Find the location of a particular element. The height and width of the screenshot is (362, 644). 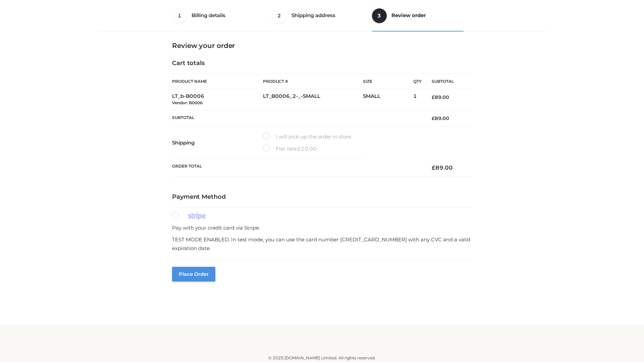

label: Flat rate: is located at coordinates (290, 149).